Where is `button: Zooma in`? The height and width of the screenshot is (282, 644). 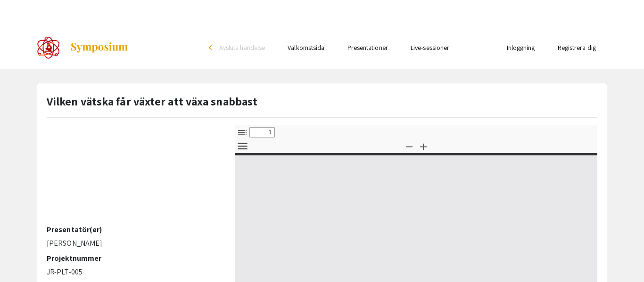 button: Zooma in is located at coordinates (423, 146).